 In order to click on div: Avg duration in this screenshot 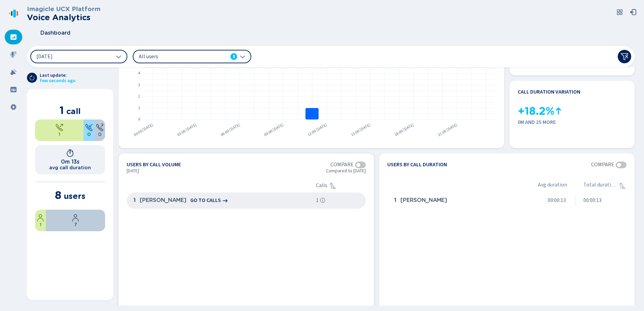, I will do `click(553, 186)`.